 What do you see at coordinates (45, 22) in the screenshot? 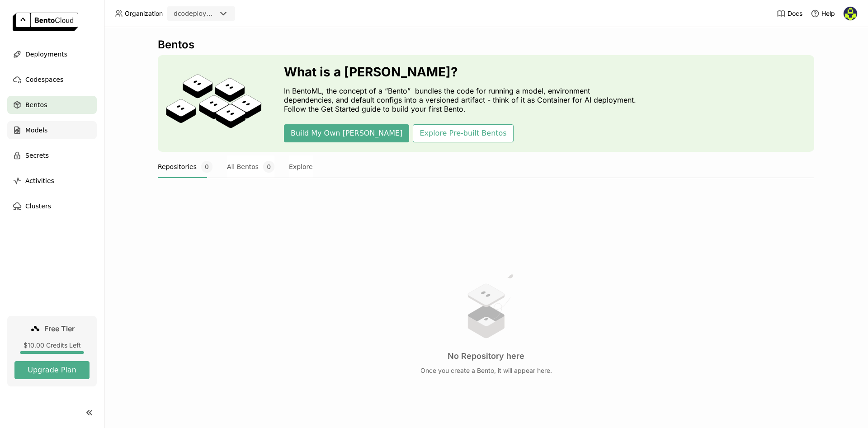
I see `img: logo` at bounding box center [45, 22].